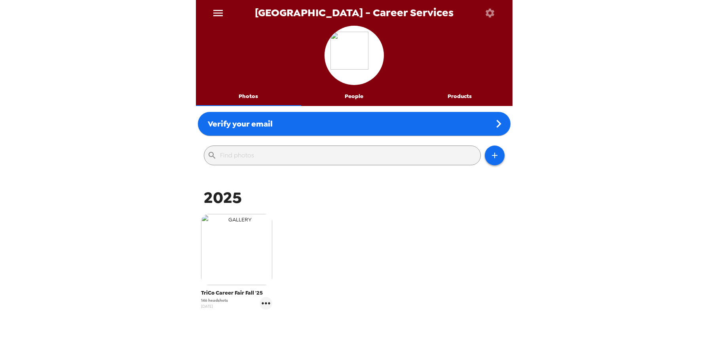  I want to click on button: People, so click(354, 97).